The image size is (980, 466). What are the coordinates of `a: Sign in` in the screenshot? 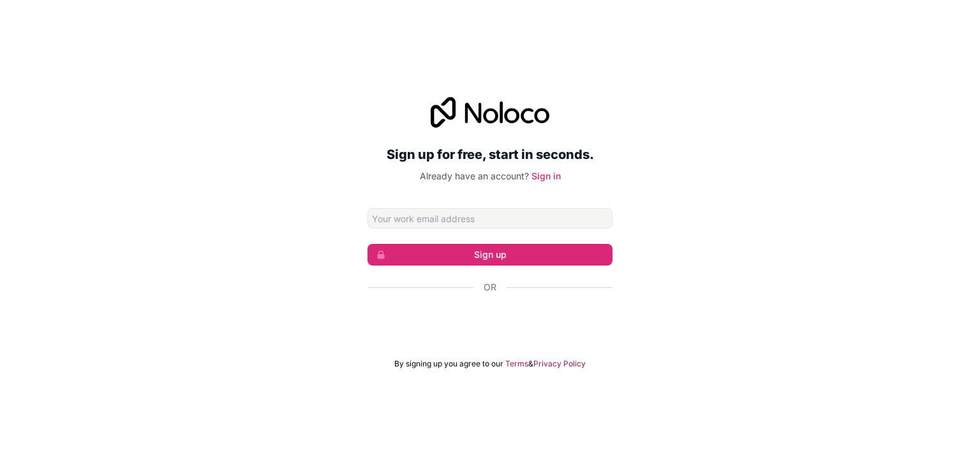 It's located at (546, 175).